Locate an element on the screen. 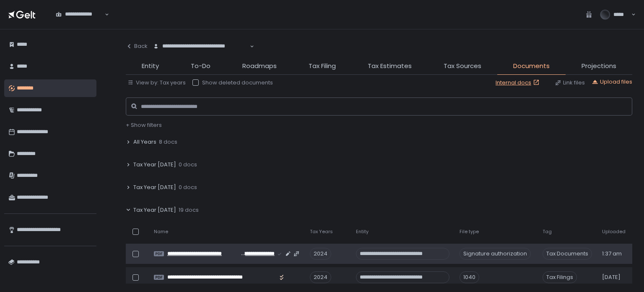 This screenshot has height=292, width=644. span: + Show filters is located at coordinates (144, 125).